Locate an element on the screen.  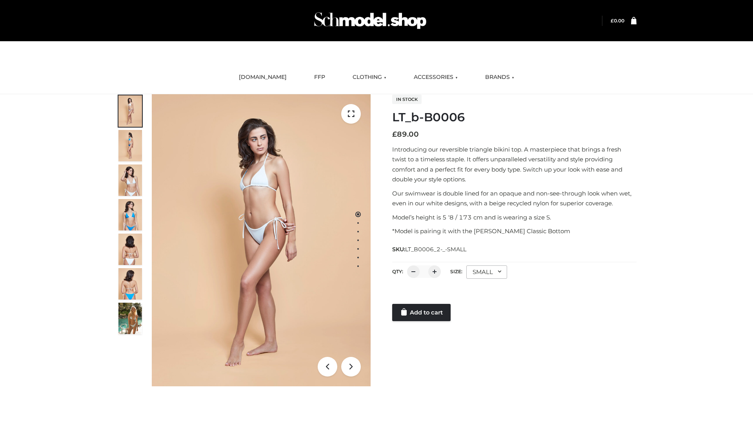
img: Schmodel Admin 964 is located at coordinates (370, 20).